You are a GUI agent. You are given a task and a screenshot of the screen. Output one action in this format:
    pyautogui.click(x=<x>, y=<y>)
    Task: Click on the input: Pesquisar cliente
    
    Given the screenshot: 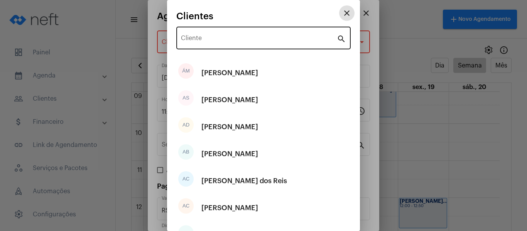 What is the action you would take?
    pyautogui.click(x=259, y=40)
    